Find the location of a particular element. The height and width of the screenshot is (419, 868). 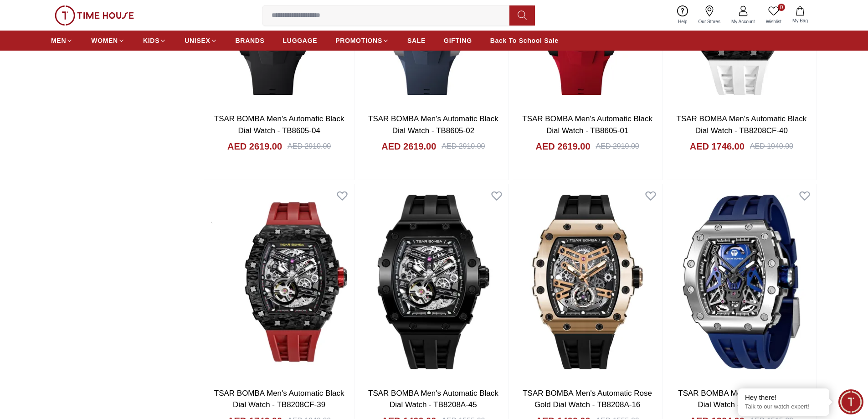

span: Back To School Sale is located at coordinates (525, 41).